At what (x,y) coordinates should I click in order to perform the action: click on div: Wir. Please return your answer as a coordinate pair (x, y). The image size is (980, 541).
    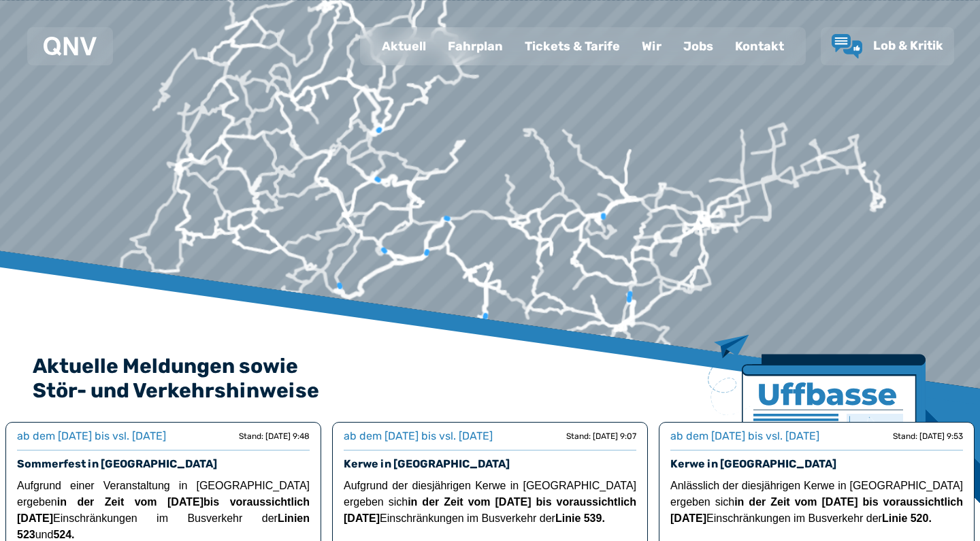
    Looking at the image, I should click on (651, 47).